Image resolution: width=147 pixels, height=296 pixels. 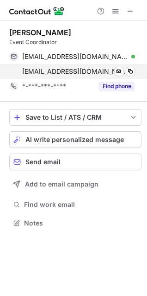 I want to click on button: Add to email campaign, so click(x=76, y=184).